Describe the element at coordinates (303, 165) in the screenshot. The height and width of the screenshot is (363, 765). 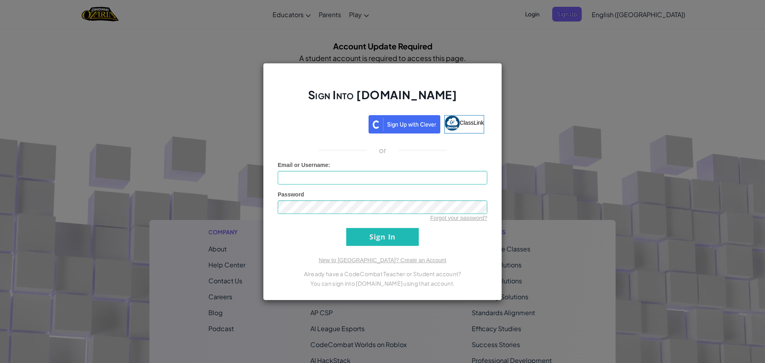
I see `span: Email or Username` at that location.